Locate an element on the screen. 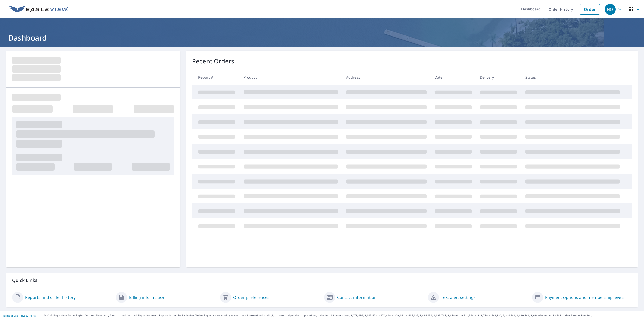 The width and height of the screenshot is (644, 320). a: Order is located at coordinates (590, 10).